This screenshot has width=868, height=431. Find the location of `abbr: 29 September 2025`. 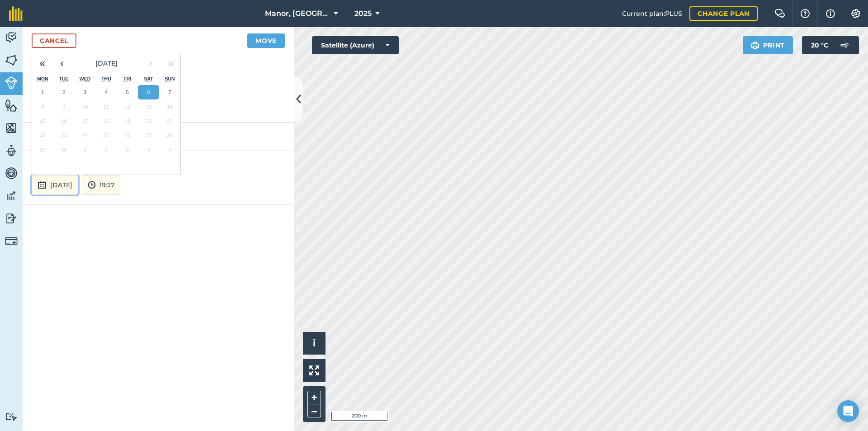

abbr: 29 September 2025 is located at coordinates (42, 149).